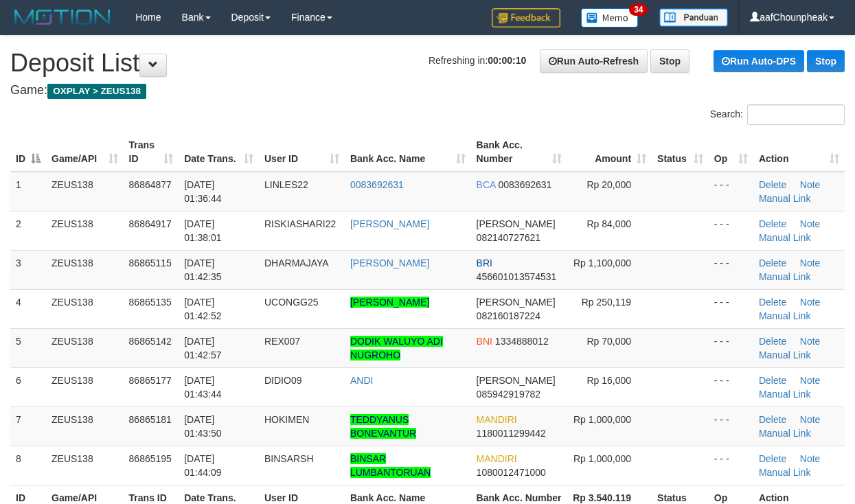 This screenshot has height=504, width=855. Describe the element at coordinates (777, 115) in the screenshot. I see `label: Search:` at that location.